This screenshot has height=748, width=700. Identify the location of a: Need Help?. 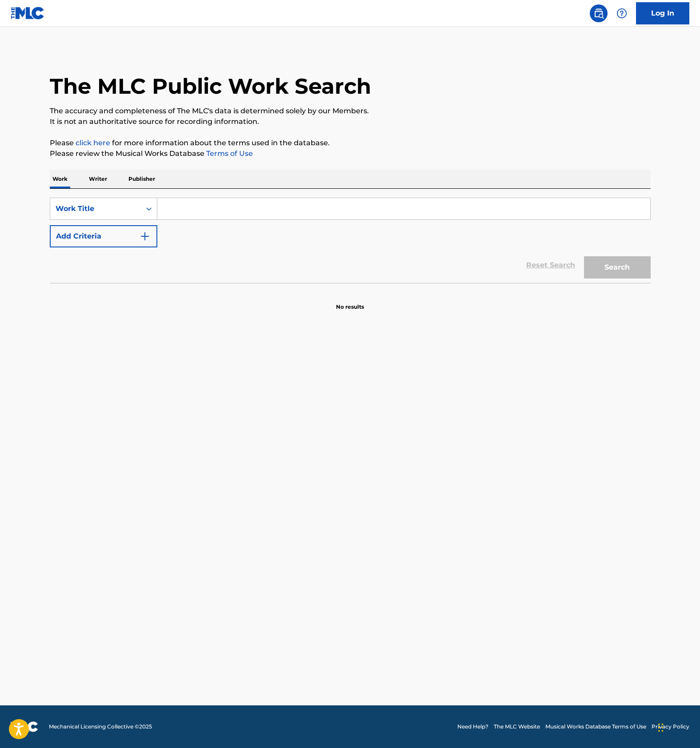
(472, 727).